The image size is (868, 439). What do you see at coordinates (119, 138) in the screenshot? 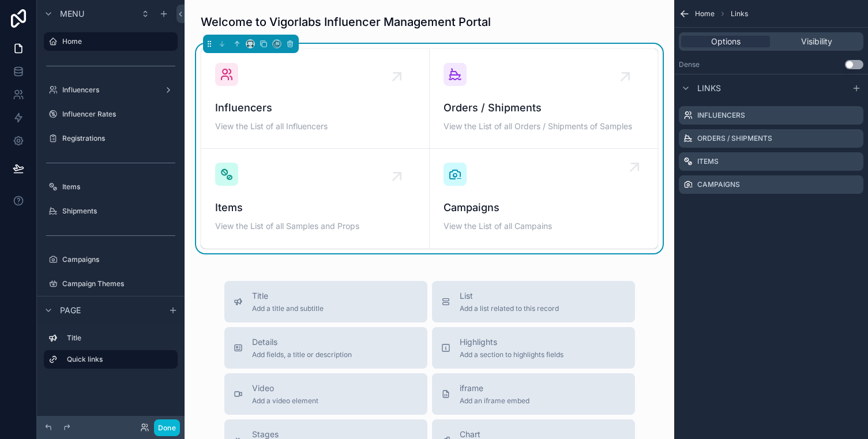
I see `label: Registrations` at bounding box center [119, 138].